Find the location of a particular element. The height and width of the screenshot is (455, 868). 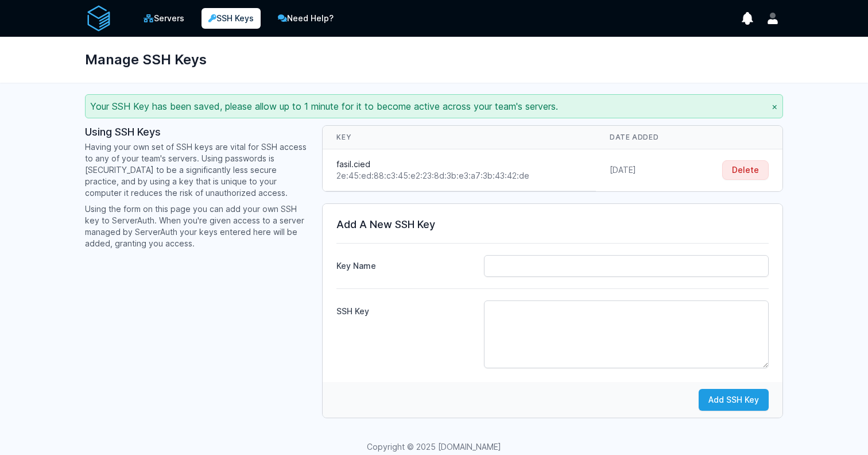

img: serverAuth logo is located at coordinates (99, 18).